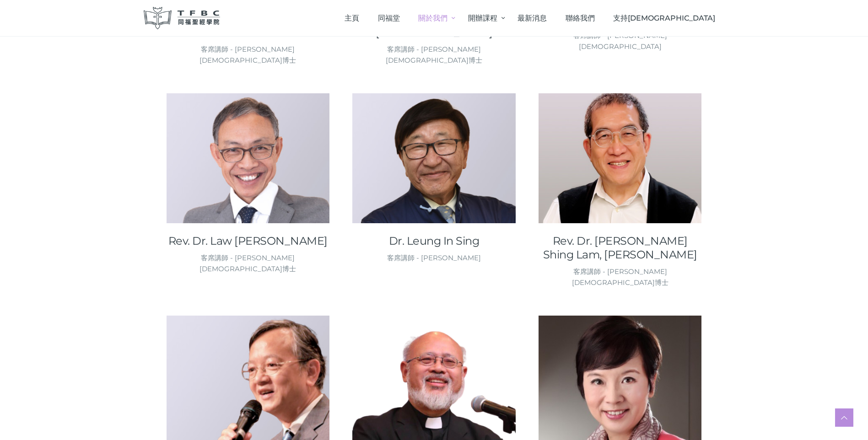  I want to click on span: 聯絡我們, so click(580, 18).